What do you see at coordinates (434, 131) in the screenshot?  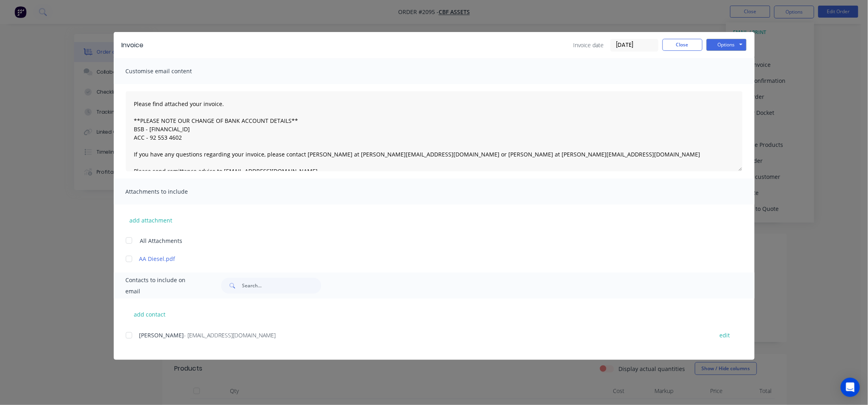 I see `textarea: Please find attached your invoice. **PLEASE NOTE OUR CHANGE OF BANK ACCOUNT DETAILS** BSB - [FINA...` at bounding box center [434, 131].